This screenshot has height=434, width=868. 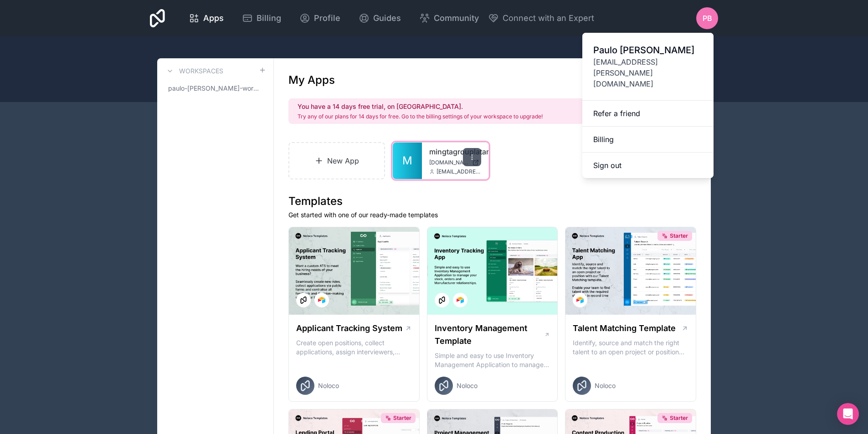 I want to click on p: Simple and easy to use Inventory Management Application to manage your stock, orders and Manufact..., so click(x=493, y=361).